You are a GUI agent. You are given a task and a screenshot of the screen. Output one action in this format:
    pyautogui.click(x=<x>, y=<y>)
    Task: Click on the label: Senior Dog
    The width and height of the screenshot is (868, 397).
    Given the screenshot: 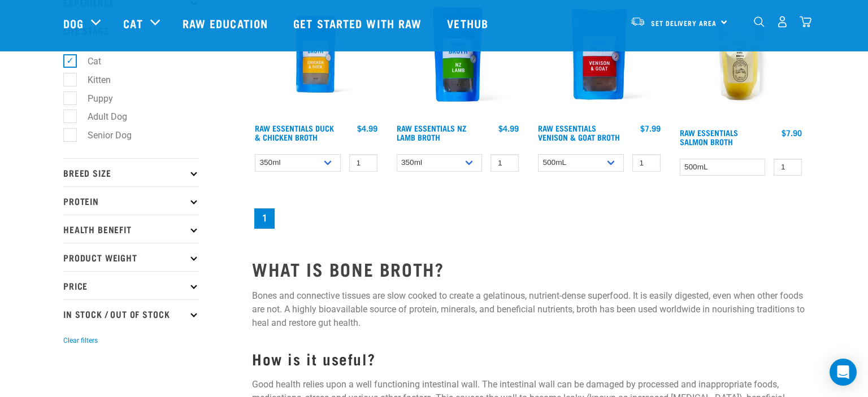 What is the action you would take?
    pyautogui.click(x=103, y=135)
    